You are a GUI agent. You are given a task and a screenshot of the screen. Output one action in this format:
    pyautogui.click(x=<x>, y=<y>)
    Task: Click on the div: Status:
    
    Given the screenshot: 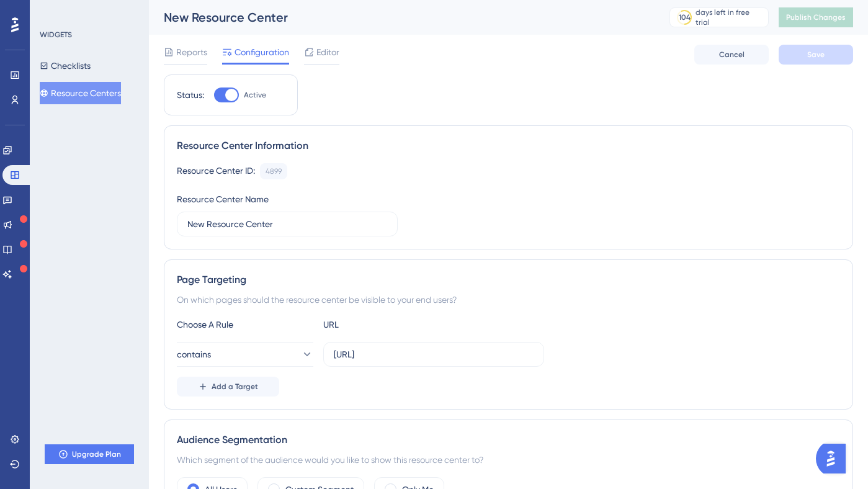 What is the action you would take?
    pyautogui.click(x=191, y=95)
    